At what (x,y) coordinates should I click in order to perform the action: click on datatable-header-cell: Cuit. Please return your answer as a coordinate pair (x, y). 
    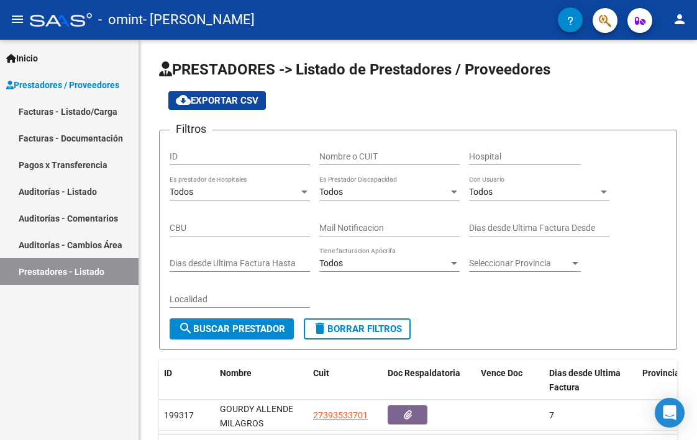
    Looking at the image, I should click on (345, 381).